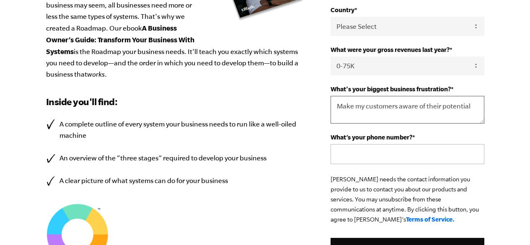 This screenshot has width=530, height=245. Describe the element at coordinates (342, 10) in the screenshot. I see `span: Country` at that location.